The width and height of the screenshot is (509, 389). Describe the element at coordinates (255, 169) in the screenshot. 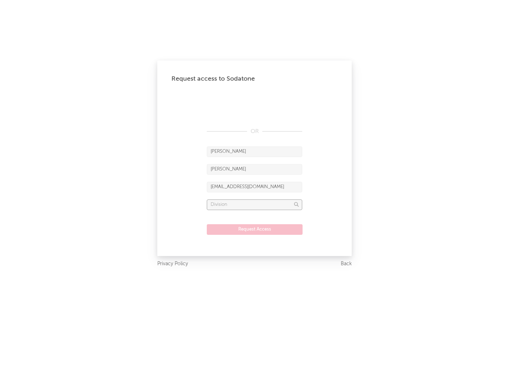

I see `input: Last Name` at that location.